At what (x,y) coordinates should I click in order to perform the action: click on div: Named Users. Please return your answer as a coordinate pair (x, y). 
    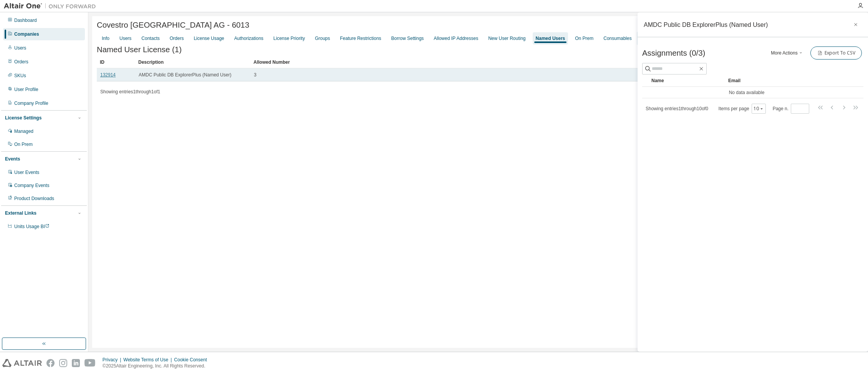
    Looking at the image, I should click on (550, 38).